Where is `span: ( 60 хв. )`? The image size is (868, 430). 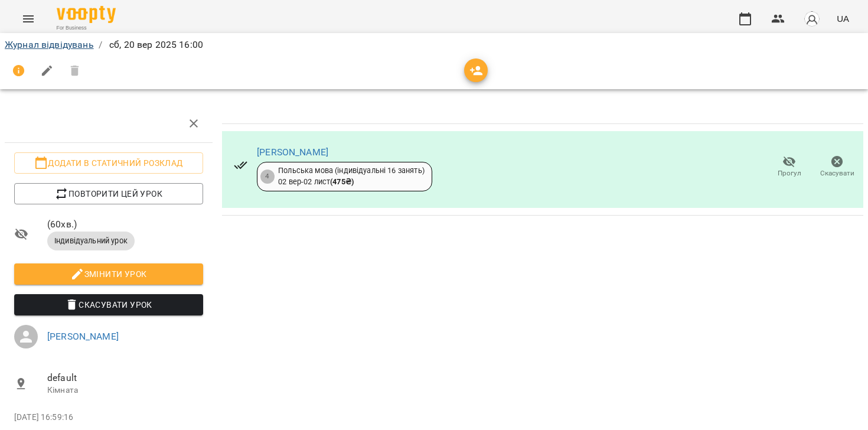 span: ( 60 хв. ) is located at coordinates (125, 224).